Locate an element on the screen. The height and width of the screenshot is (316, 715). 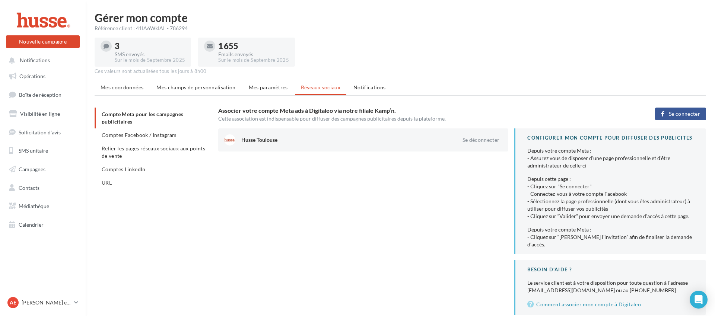
span: Visibilité en ligne is located at coordinates (40, 114).